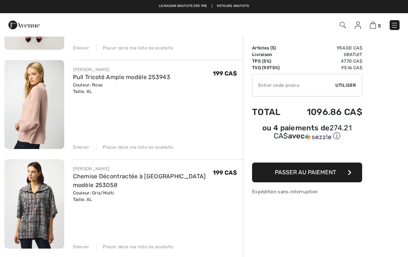  I want to click on td: 954.00 CA$, so click(326, 48).